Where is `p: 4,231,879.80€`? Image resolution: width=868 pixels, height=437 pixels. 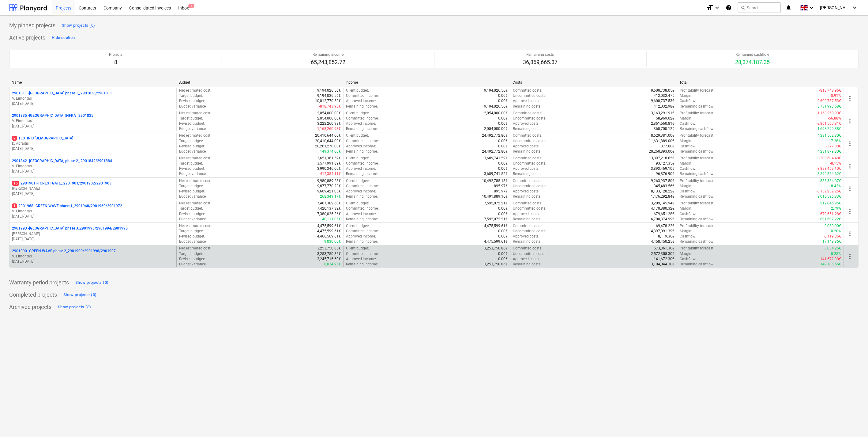 p: 4,231,879.80€ is located at coordinates (830, 151).